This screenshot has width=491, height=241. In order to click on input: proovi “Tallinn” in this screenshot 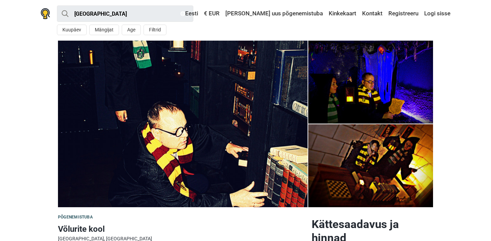, I will do `click(125, 14)`.